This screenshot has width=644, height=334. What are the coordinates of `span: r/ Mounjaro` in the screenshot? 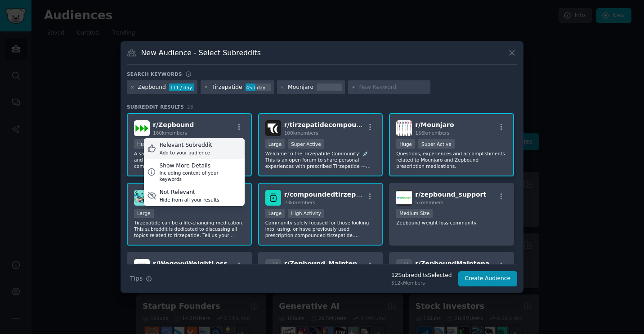 It's located at (434, 125).